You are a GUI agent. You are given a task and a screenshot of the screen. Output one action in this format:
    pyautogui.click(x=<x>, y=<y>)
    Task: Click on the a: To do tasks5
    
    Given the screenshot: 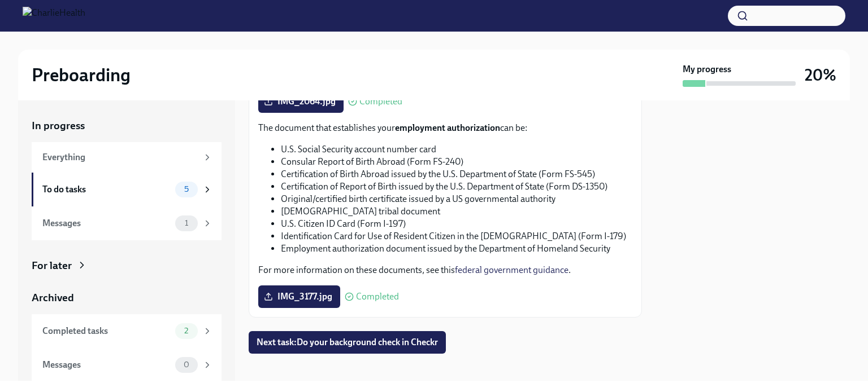 What is the action you would take?
    pyautogui.click(x=126, y=189)
    